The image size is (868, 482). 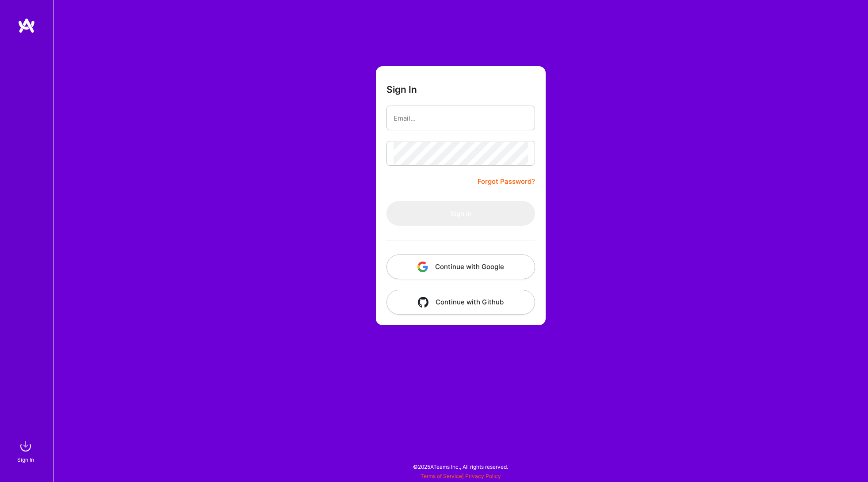 I want to click on button: Continue with Github, so click(x=460, y=302).